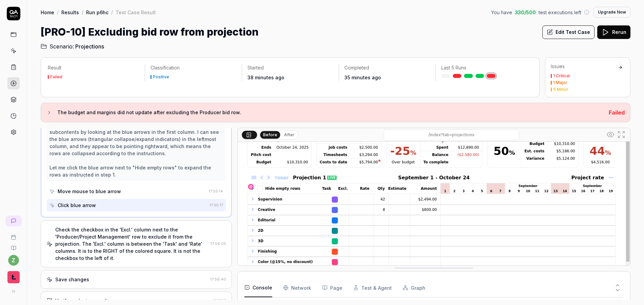 Image resolution: width=644 pixels, height=305 pixels. What do you see at coordinates (136, 205) in the screenshot?
I see `button: Click blue arrow17:55:17` at bounding box center [136, 205].